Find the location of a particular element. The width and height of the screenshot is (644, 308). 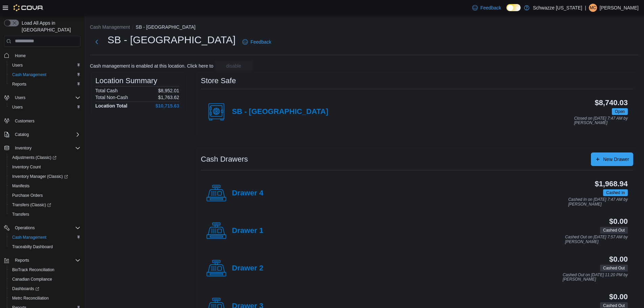

button: Traceabilty Dashboard is located at coordinates (45, 247).